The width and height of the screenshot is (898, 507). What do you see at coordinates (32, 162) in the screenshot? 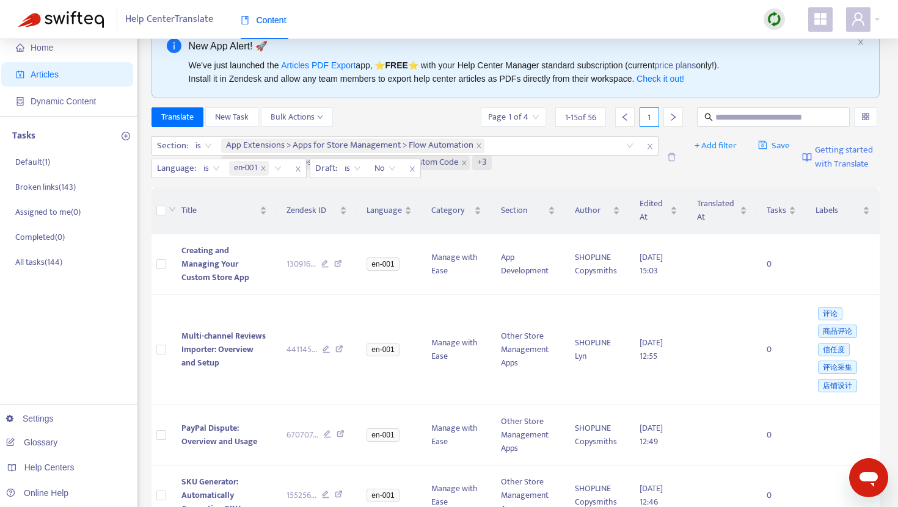
I see `p: Default ( 1 )` at bounding box center [32, 162].